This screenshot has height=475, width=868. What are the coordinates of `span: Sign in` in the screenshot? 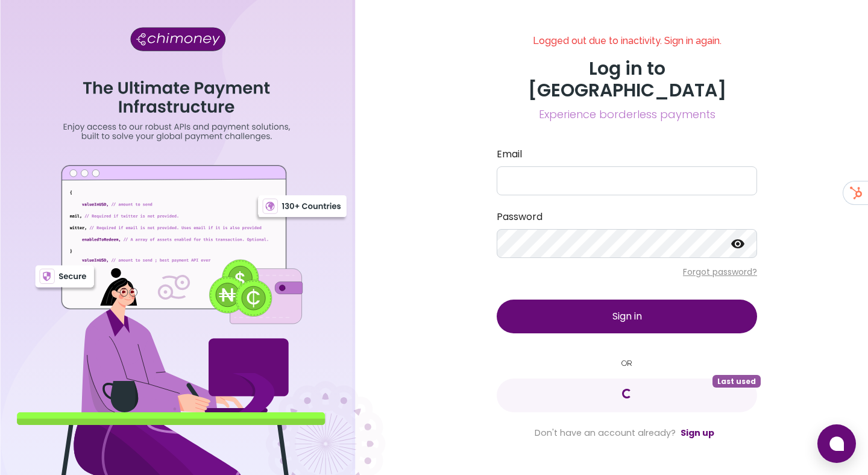 It's located at (627, 316).